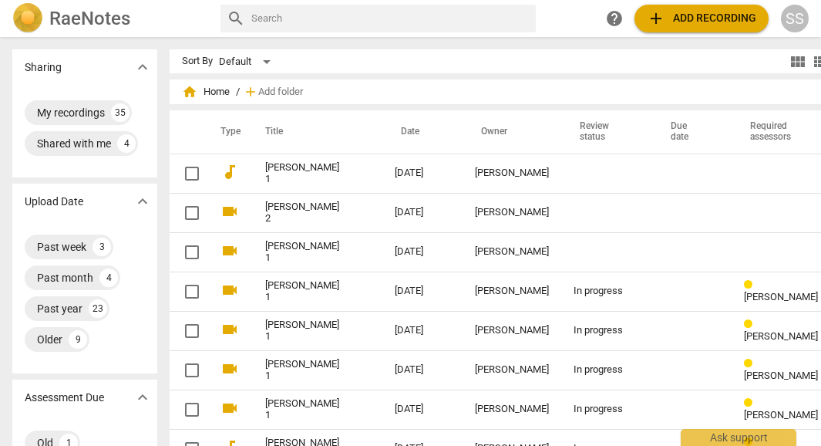  What do you see at coordinates (110, 19) in the screenshot?
I see `a: LogoRaeNotes` at bounding box center [110, 19].